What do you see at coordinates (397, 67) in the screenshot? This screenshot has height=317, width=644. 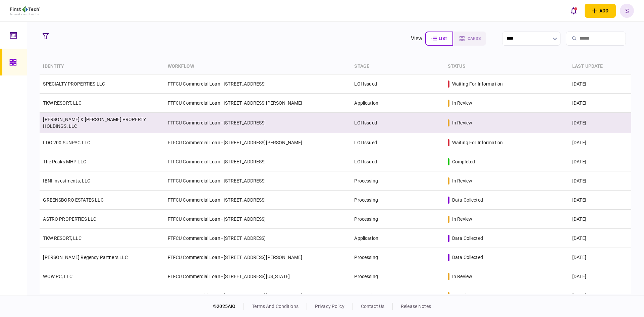 I see `th: stage` at bounding box center [397, 67].